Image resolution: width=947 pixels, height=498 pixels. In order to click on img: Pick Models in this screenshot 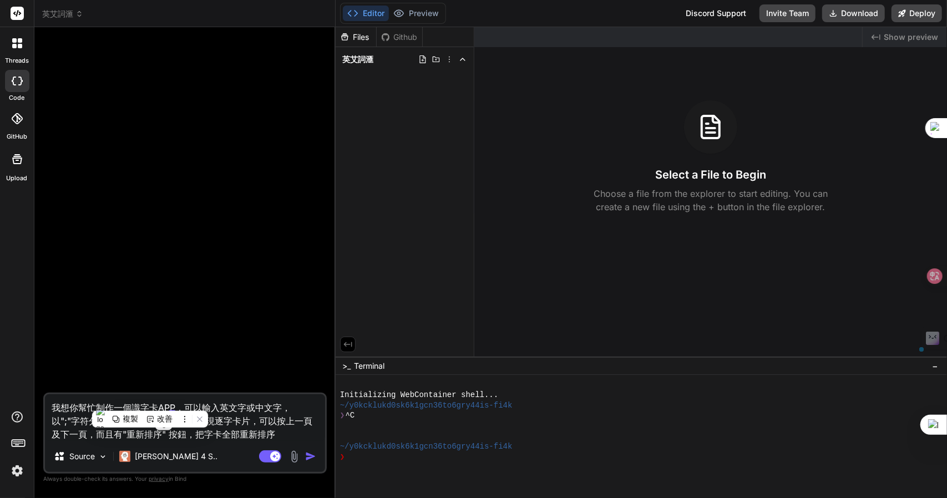, I will do `click(103, 457)`.